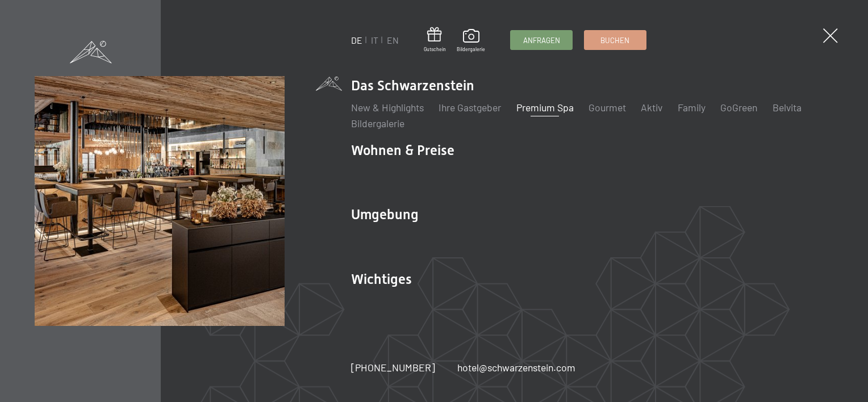 This screenshot has width=868, height=402. I want to click on a: Gutschein, so click(435, 40).